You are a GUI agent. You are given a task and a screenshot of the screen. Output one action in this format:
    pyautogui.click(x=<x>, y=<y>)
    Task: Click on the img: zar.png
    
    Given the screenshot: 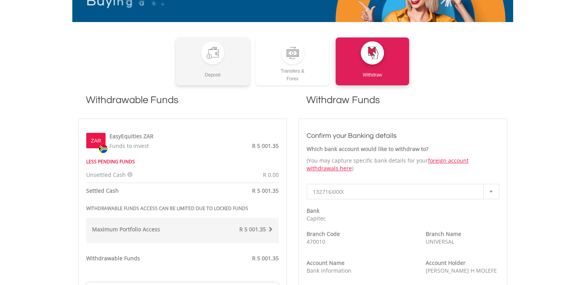 What is the action you would take?
    pyautogui.click(x=103, y=149)
    